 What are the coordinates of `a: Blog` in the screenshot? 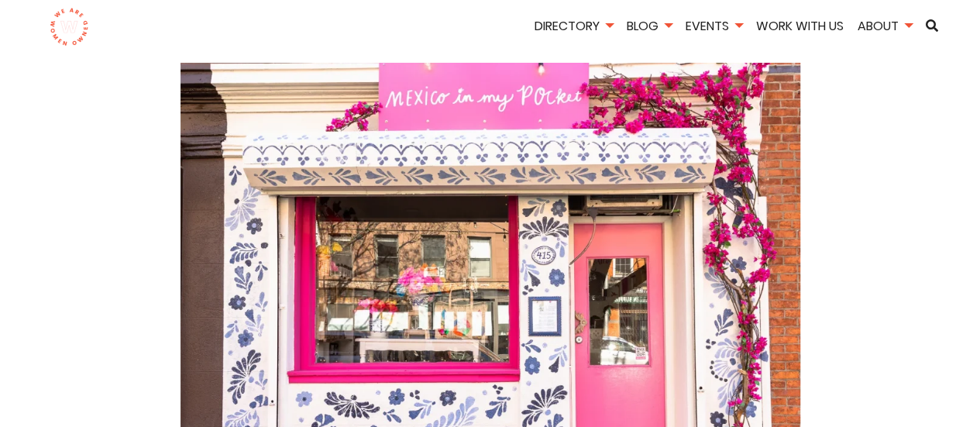 It's located at (649, 25).